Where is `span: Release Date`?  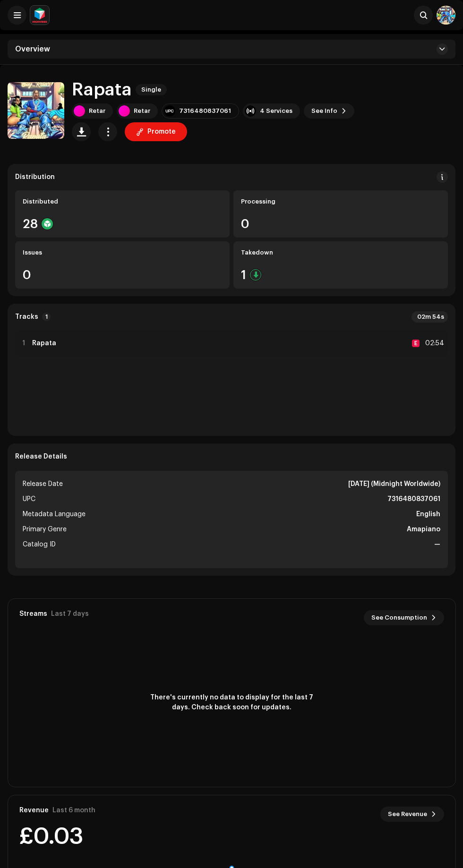 span: Release Date is located at coordinates (42, 484).